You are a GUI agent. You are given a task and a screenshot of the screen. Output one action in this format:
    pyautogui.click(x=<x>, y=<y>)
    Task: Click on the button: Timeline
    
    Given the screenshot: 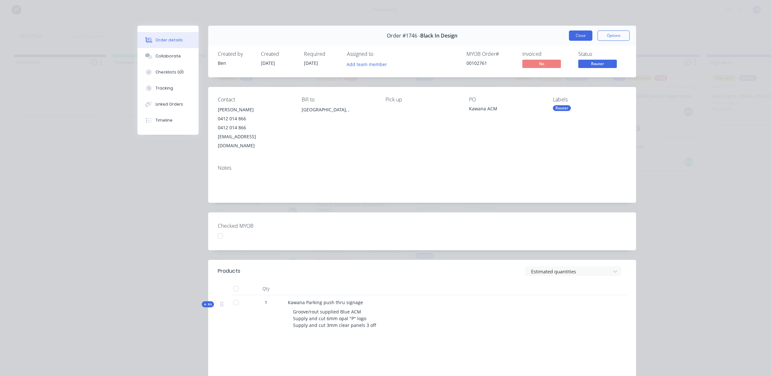 What is the action you would take?
    pyautogui.click(x=168, y=120)
    